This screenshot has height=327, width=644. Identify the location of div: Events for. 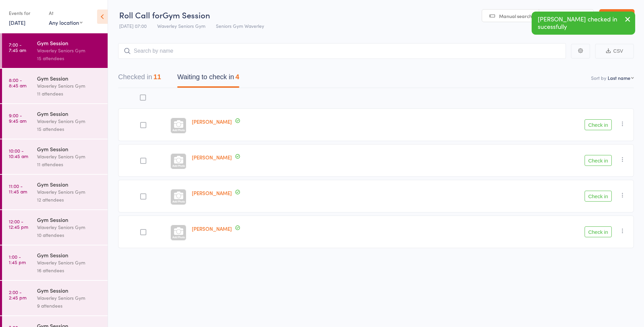
(25, 13).